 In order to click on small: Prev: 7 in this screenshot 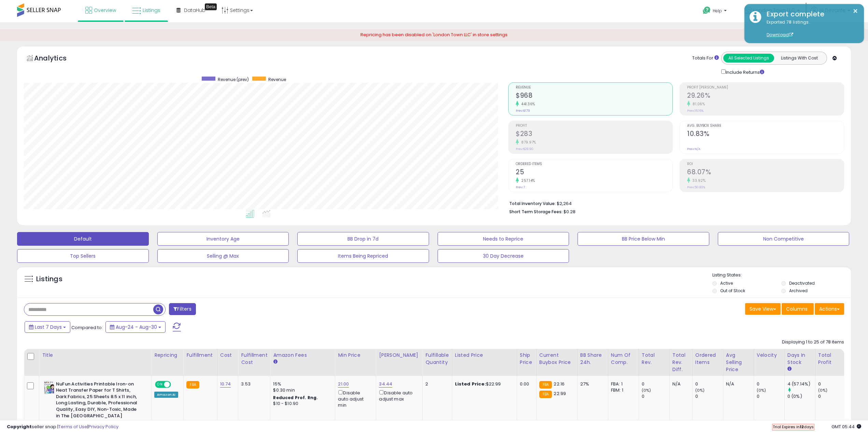, I will do `click(521, 188)`.